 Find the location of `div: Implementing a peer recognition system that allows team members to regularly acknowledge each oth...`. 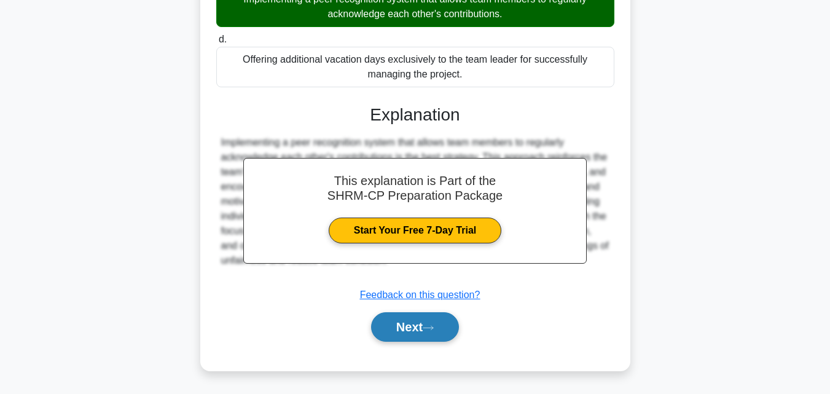

div: Implementing a peer recognition system that allows team members to regularly acknowledge each oth... is located at coordinates (416, 202).